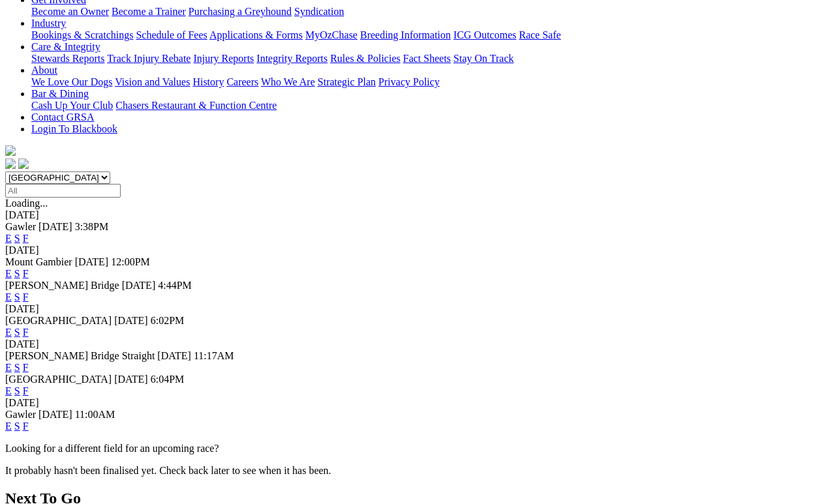 Image resolution: width=835 pixels, height=504 pixels. I want to click on a: Bar & Dining, so click(60, 93).